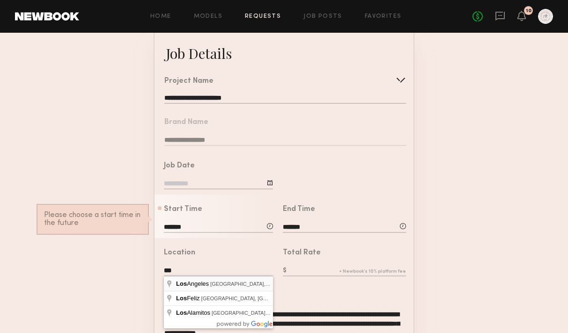  I want to click on a: Job Posts, so click(323, 16).